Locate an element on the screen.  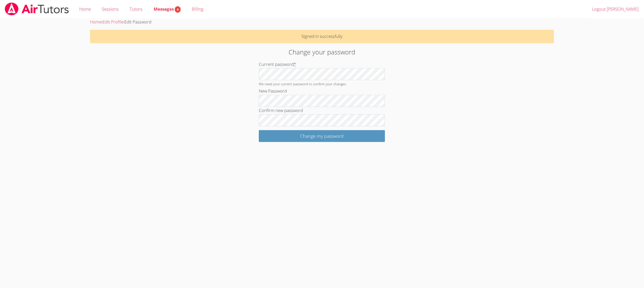
abbr: required is located at coordinates (295, 64).